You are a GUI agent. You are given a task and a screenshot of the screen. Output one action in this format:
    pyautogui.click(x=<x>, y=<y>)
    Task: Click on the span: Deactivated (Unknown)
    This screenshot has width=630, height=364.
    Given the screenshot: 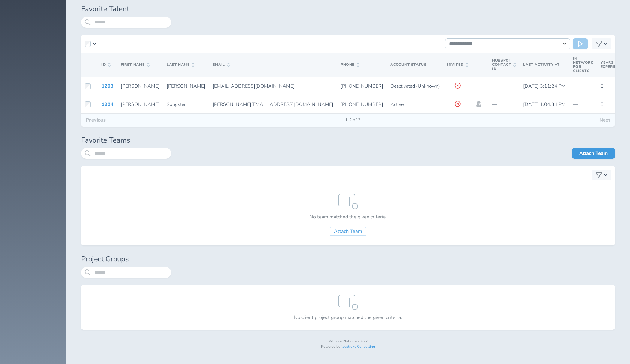 What is the action you would take?
    pyautogui.click(x=415, y=86)
    